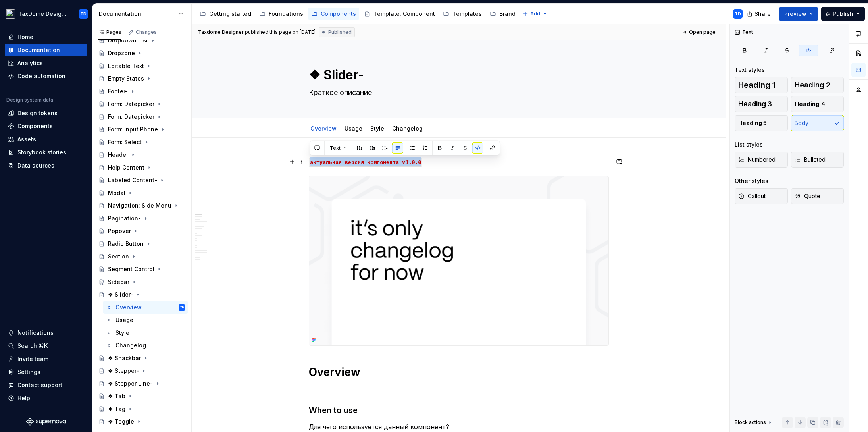 The image size is (868, 432). What do you see at coordinates (798, 14) in the screenshot?
I see `button: Preview` at bounding box center [798, 14].